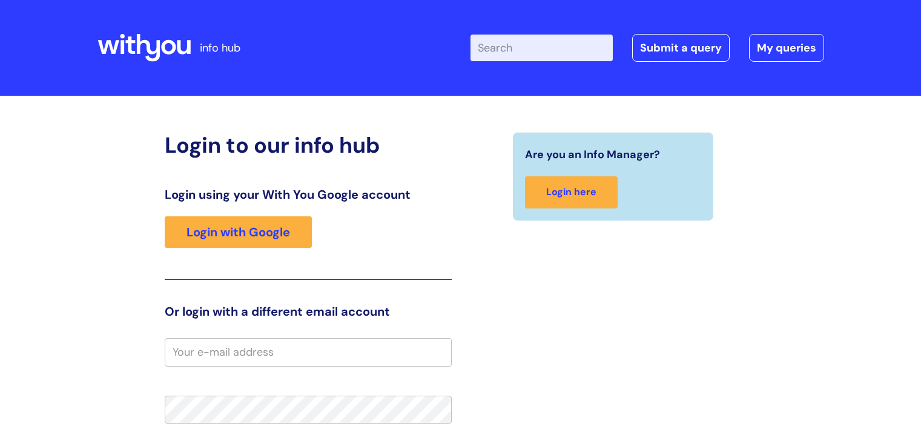  I want to click on a: Login here, so click(571, 192).